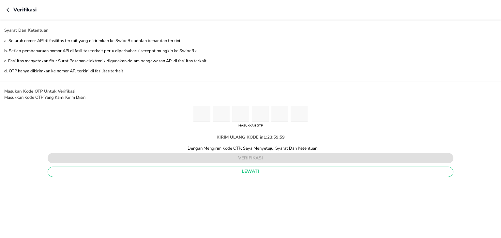 The width and height of the screenshot is (501, 238). Describe the element at coordinates (260, 114) in the screenshot. I see `input: Please enter OTP character 4` at that location.